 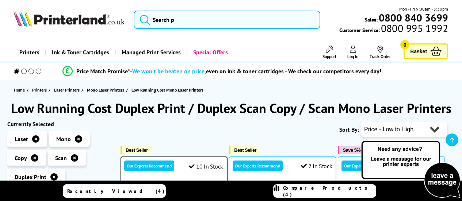 I want to click on div: 10 In Stock, so click(x=206, y=167).